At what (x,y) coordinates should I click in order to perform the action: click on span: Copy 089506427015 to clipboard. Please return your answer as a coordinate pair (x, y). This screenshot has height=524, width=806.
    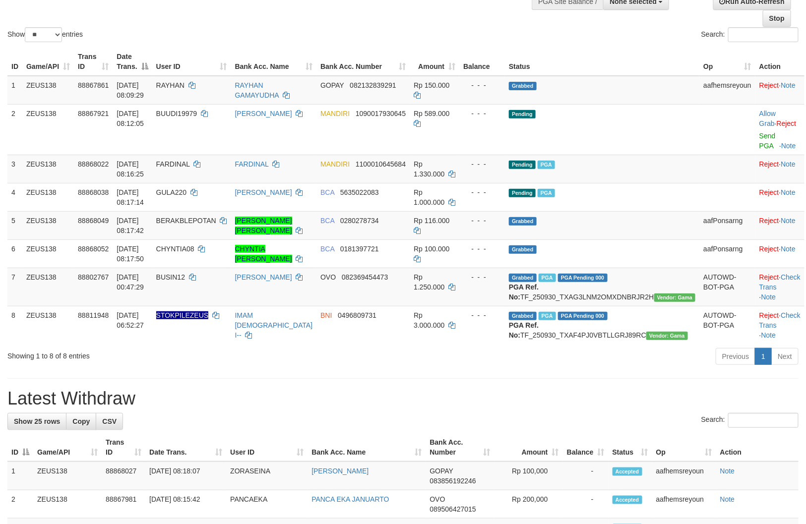
    Looking at the image, I should click on (452, 509).